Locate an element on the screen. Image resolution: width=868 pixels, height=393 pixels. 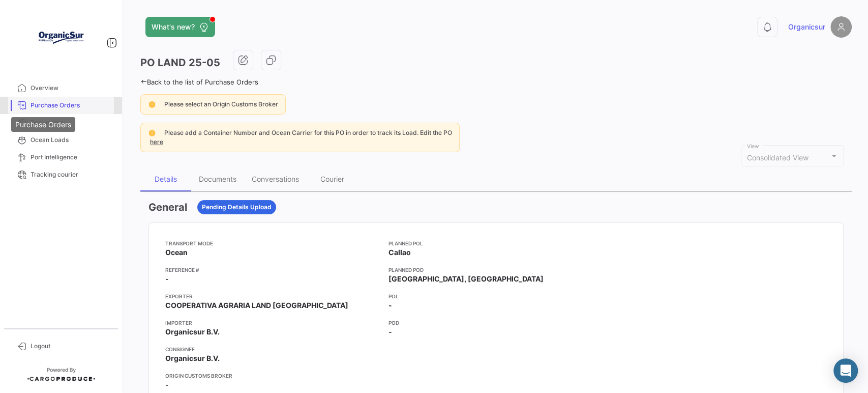
h3: General is located at coordinates (168, 207).